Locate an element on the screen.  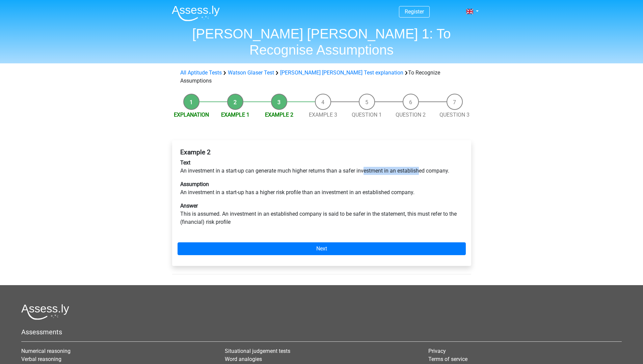
a: Question 2 is located at coordinates (410, 115).